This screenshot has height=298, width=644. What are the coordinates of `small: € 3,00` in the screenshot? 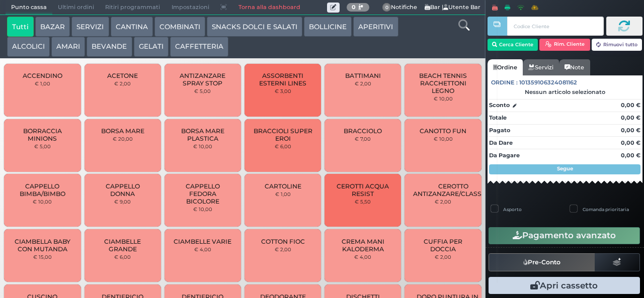 It's located at (283, 91).